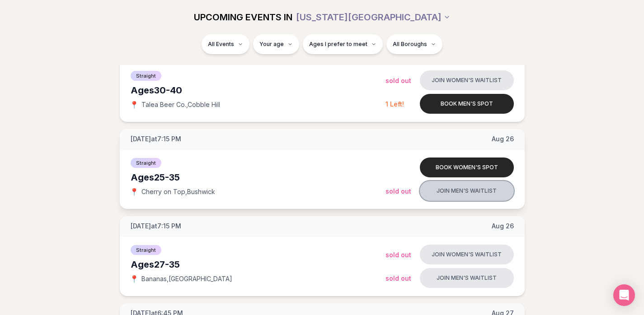 The height and width of the screenshot is (315, 644). What do you see at coordinates (343, 44) in the screenshot?
I see `button: Ages I prefer to meet` at bounding box center [343, 44].